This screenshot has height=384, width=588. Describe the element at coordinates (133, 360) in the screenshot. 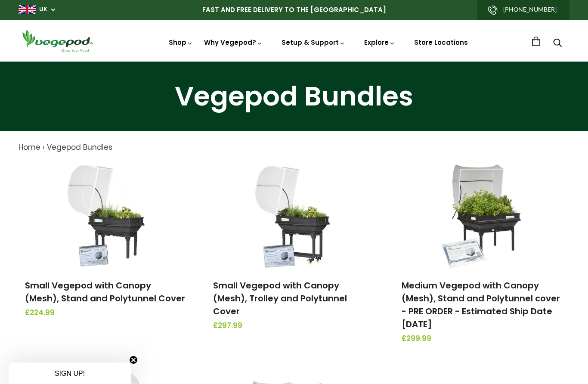

I see `button: Close teaser` at that location.